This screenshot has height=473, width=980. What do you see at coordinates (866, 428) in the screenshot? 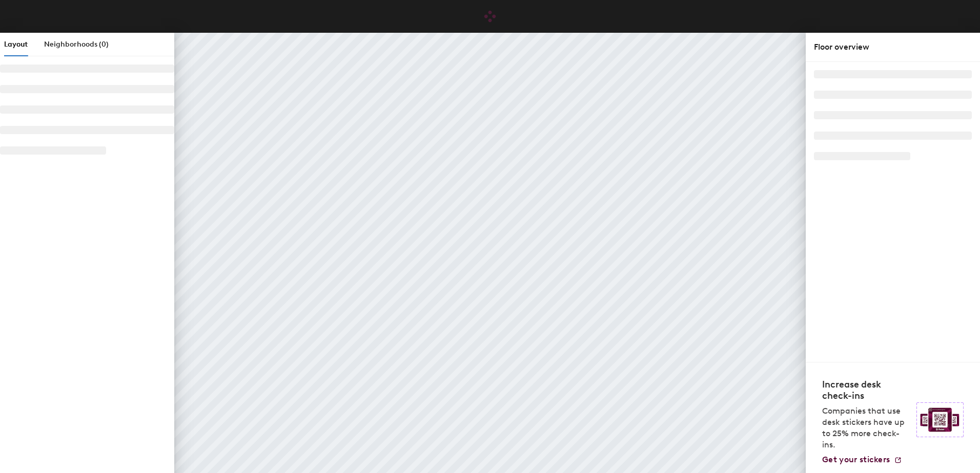
I see `p: Companies that use desk stickers have up to 25% more check-ins.` at bounding box center [866, 428].